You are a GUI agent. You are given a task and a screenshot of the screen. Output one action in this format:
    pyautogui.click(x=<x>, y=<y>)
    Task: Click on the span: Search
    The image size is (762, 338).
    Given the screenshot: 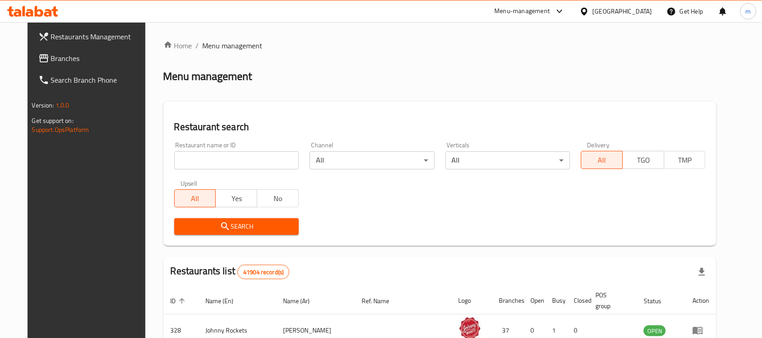 What is the action you would take?
    pyautogui.click(x=237, y=226)
    